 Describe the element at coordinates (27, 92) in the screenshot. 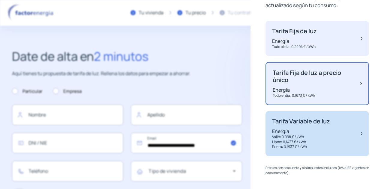

I see `label: Particular` at that location.